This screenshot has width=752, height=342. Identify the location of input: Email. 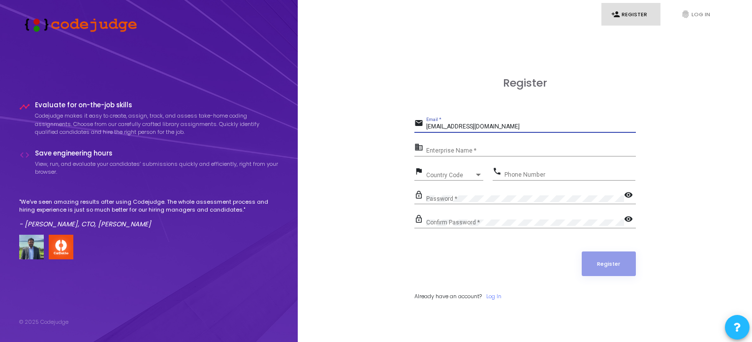
(531, 127).